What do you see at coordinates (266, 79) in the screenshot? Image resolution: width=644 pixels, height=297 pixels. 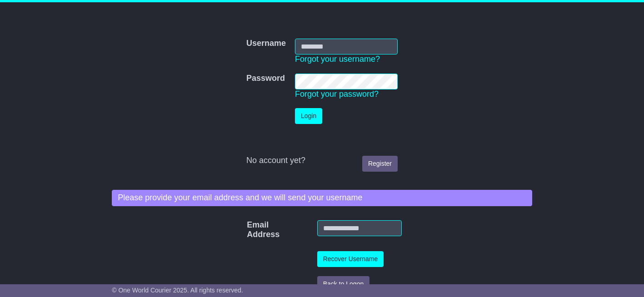 I see `label: Password` at bounding box center [266, 79].